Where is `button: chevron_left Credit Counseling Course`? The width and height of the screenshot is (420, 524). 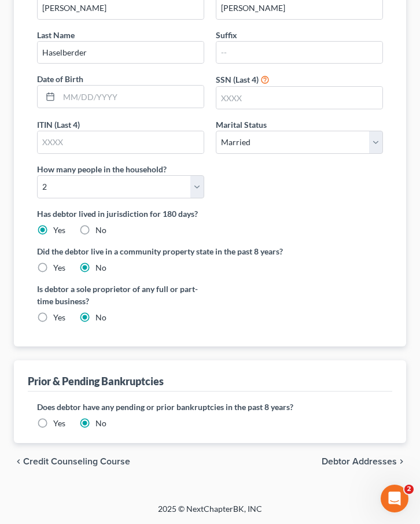 button: chevron_left Credit Counseling Course is located at coordinates (71, 461).